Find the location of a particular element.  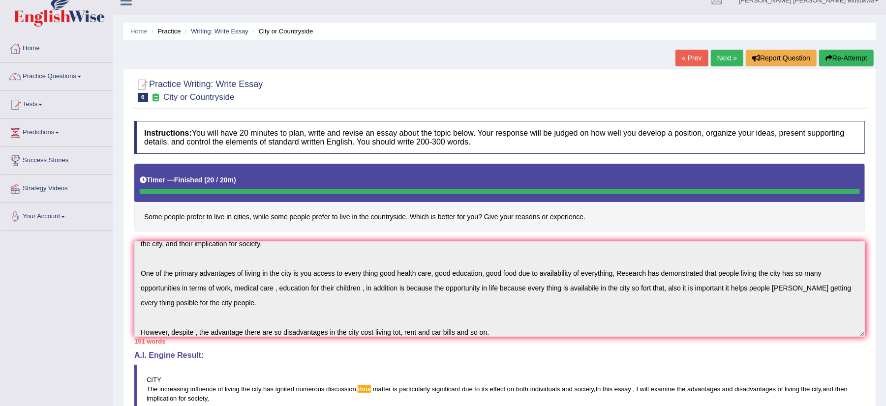

span: both is located at coordinates (522, 389).